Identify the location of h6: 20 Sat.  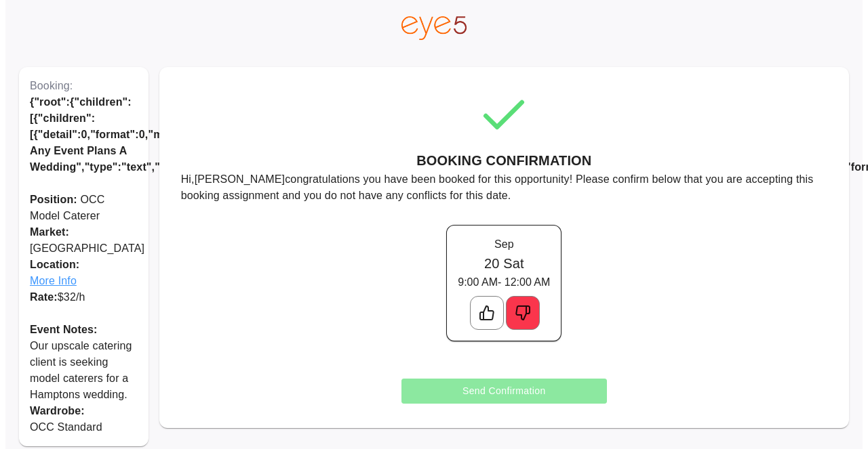
(503, 263).